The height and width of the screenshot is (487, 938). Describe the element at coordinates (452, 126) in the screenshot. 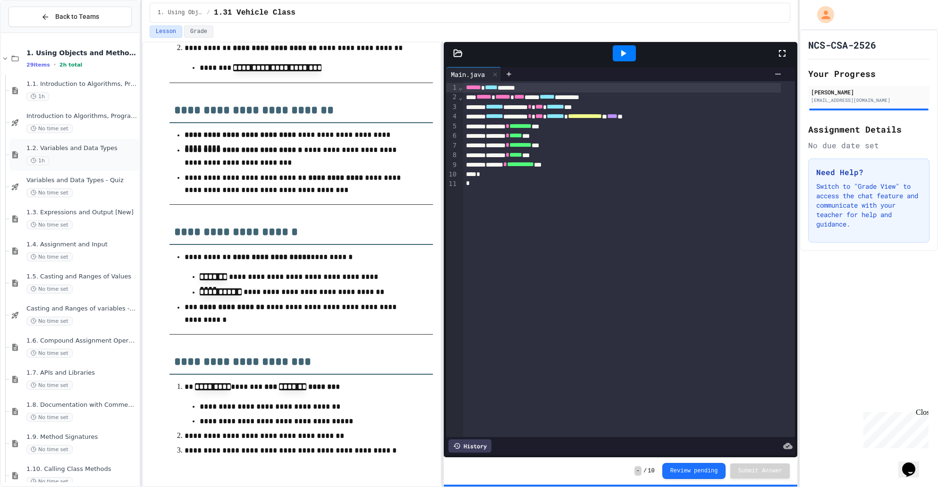

I see `div: 5` at that location.